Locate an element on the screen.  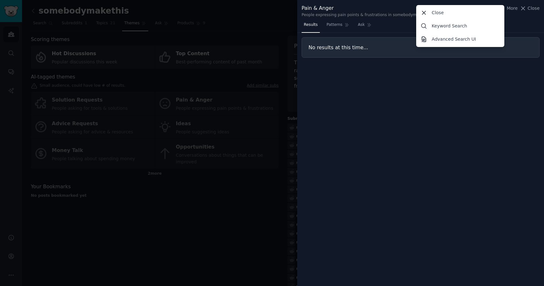
a: Results is located at coordinates (311, 26).